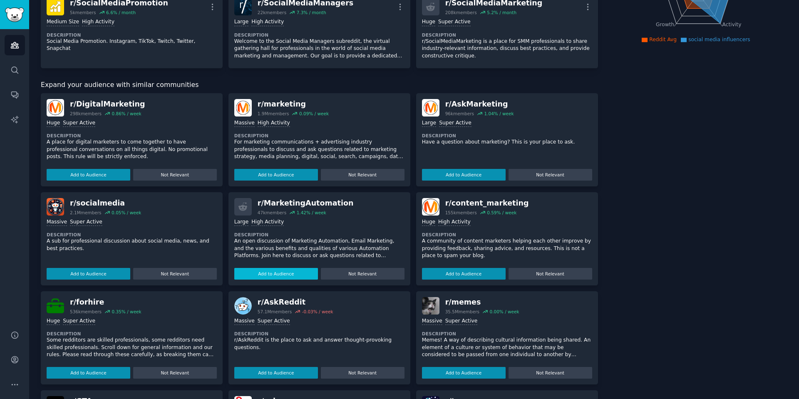 This screenshot has width=799, height=399. I want to click on span: social media influencers, so click(719, 40).